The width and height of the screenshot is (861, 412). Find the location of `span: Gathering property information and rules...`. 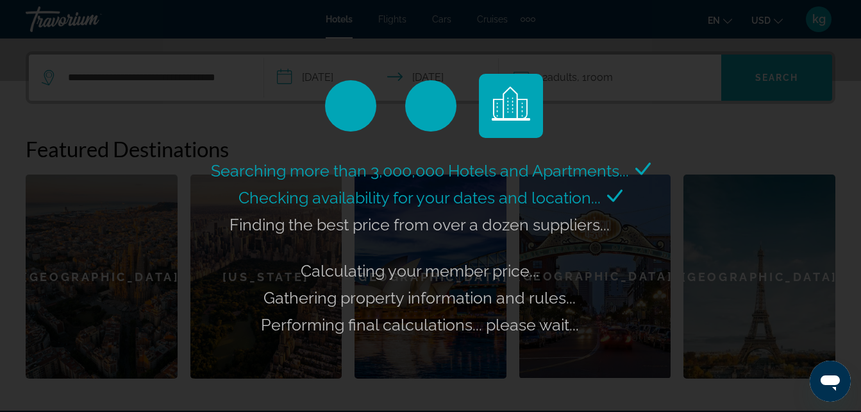

span: Gathering property information and rules... is located at coordinates (419, 297).